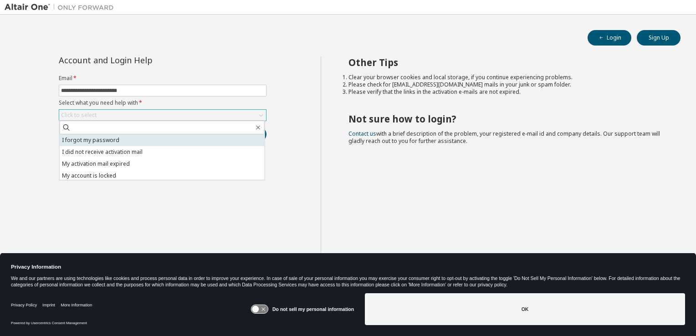 This screenshot has width=696, height=336. Describe the element at coordinates (504, 137) in the screenshot. I see `span: with a brief description of the problem, your registered e-mail id and company details. Our suppo...` at that location.